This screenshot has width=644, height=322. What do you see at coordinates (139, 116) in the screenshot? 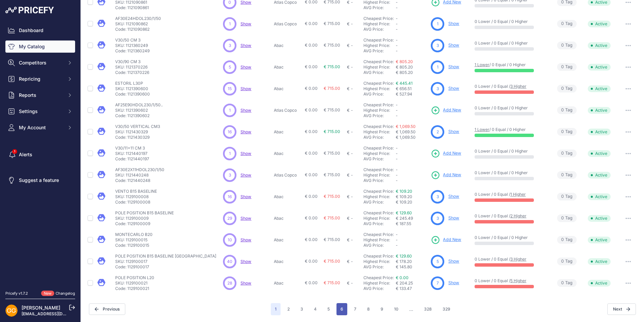
I see `p: Code: 1121390602` at bounding box center [139, 116].